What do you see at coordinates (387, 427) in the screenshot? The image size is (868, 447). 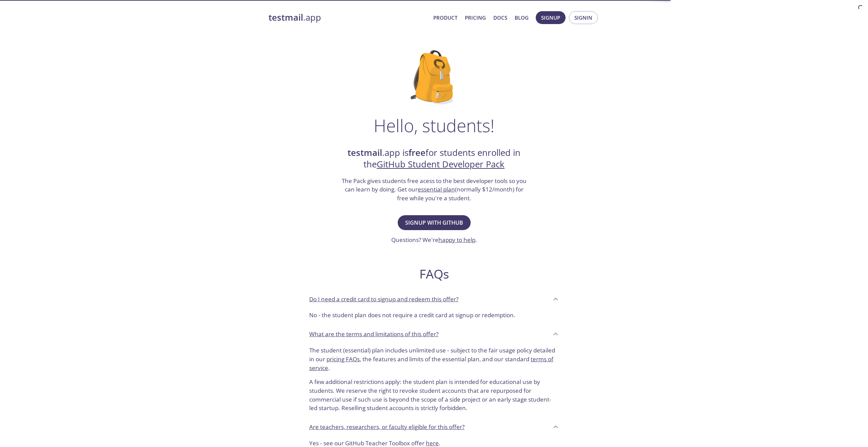 I see `p: Are teachers, researchers, or faculty eligible for this offer?` at bounding box center [387, 427].